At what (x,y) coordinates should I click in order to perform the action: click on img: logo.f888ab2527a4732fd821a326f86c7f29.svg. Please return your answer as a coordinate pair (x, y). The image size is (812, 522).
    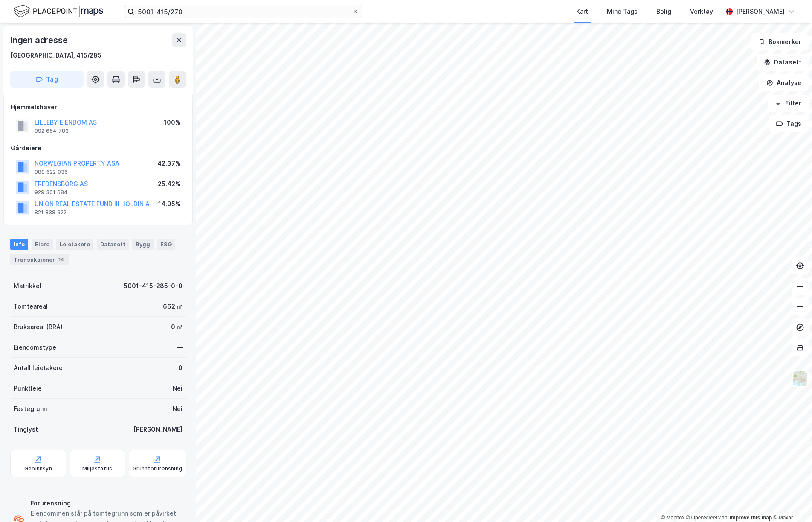
    Looking at the image, I should click on (58, 11).